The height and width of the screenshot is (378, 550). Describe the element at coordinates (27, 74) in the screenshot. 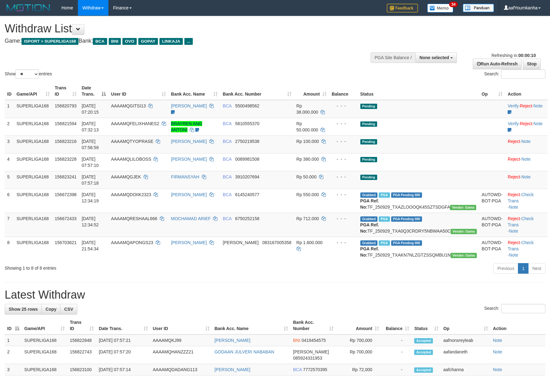

I see `select: Showentries` at that location.